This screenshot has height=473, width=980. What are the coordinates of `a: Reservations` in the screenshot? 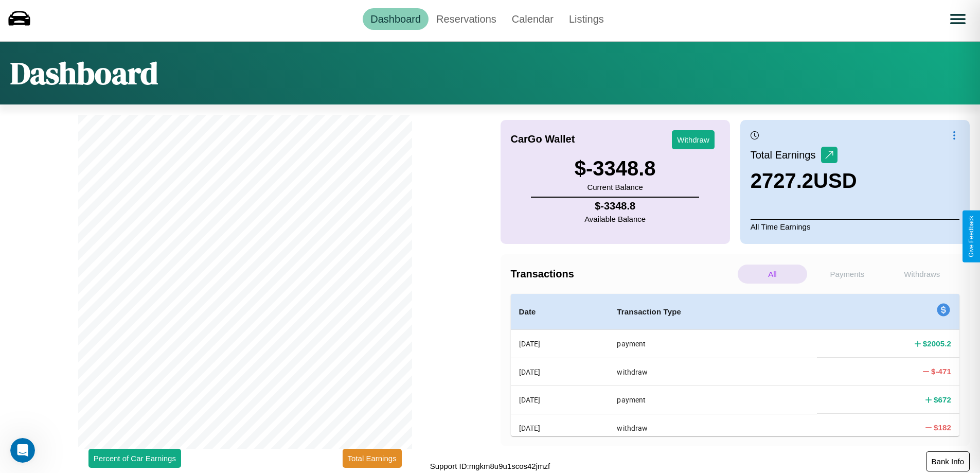 It's located at (466, 19).